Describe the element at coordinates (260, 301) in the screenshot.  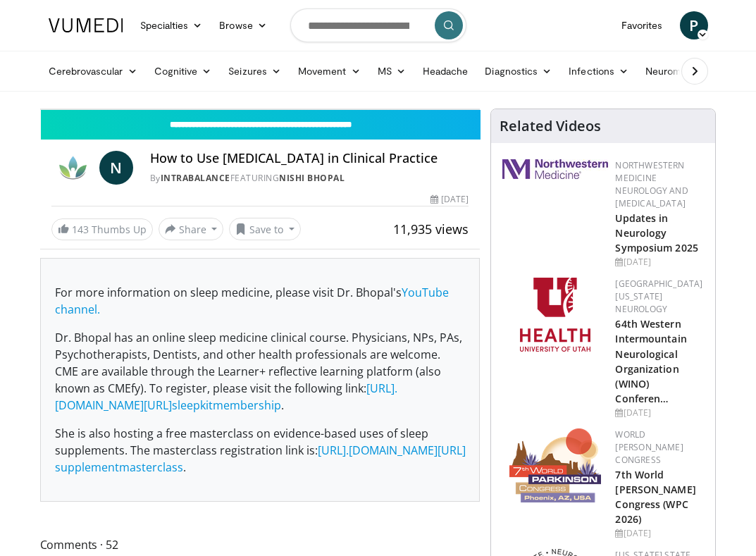
I see `p: For more information on sleep medicine, please visit Dr. Bhopal's` at that location.